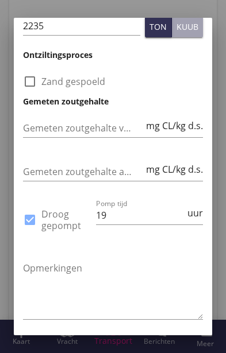 Image resolution: width=226 pixels, height=353 pixels. What do you see at coordinates (187, 26) in the screenshot?
I see `div: kuub` at bounding box center [187, 26].